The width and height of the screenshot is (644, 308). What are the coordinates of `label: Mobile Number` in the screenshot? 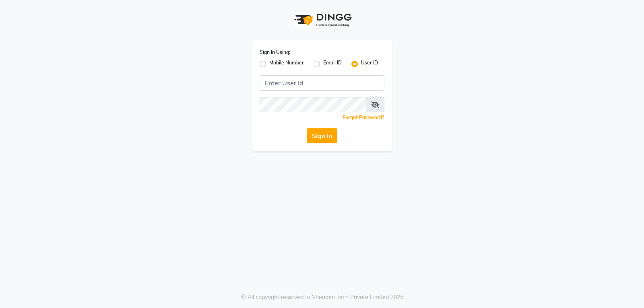 It's located at (287, 64).